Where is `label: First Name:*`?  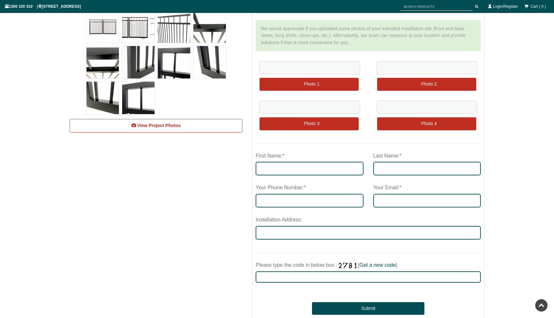 label: First Name:* is located at coordinates (270, 156).